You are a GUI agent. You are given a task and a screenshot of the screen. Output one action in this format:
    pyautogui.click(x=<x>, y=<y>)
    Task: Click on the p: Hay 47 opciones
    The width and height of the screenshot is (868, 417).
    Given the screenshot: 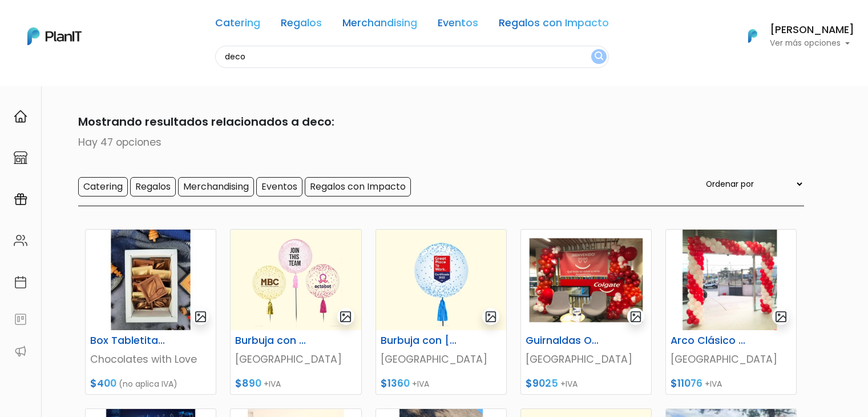 What is the action you would take?
    pyautogui.click(x=434, y=142)
    